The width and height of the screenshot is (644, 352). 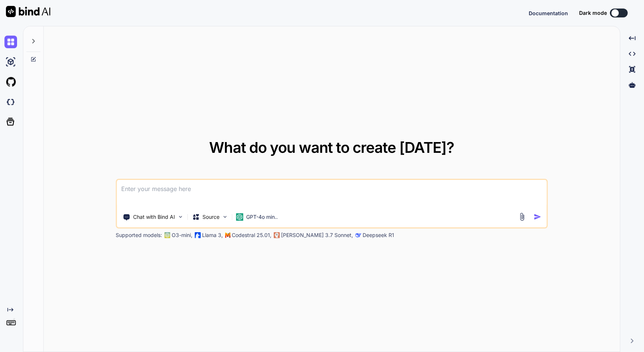 What do you see at coordinates (211, 217) in the screenshot?
I see `p: Source` at bounding box center [211, 217].